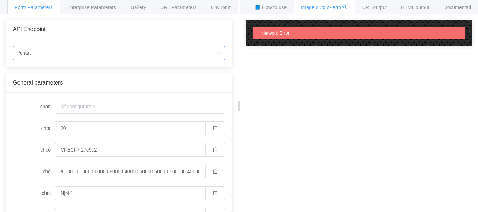 Image resolution: width=478 pixels, height=212 pixels. What do you see at coordinates (130, 193) in the screenshot?
I see `input: Text for each series, to display in the legend` at bounding box center [130, 193].